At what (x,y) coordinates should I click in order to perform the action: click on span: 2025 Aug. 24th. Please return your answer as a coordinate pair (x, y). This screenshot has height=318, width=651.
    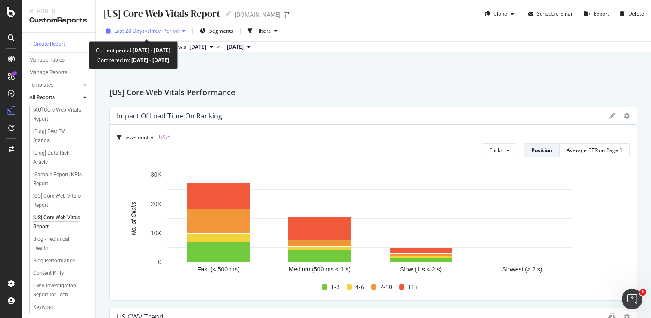
    Looking at the image, I should click on (198, 47).